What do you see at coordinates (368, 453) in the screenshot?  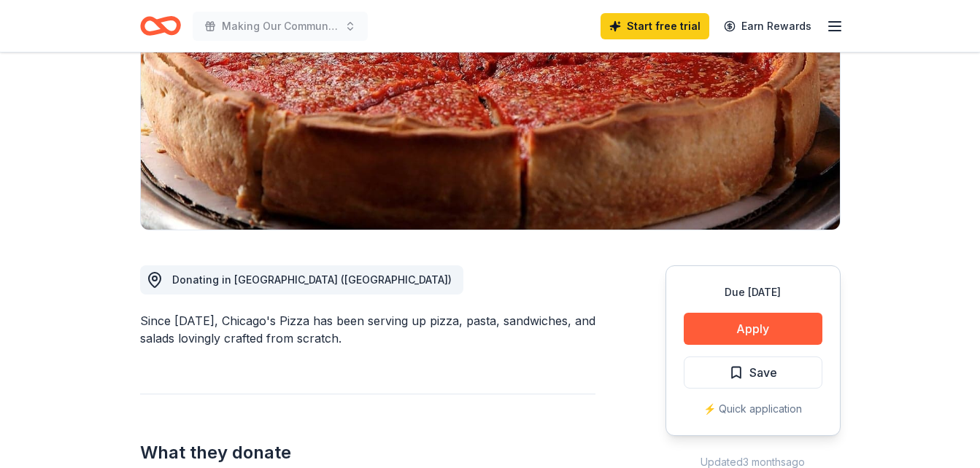 I see `h2: What they donate` at bounding box center [368, 453].